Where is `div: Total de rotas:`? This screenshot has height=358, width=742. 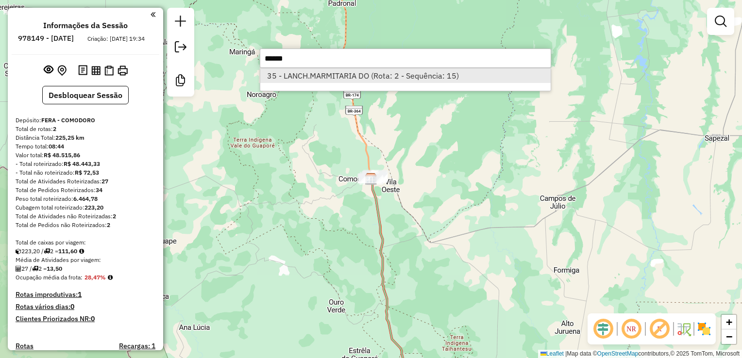 div: Total de rotas: is located at coordinates (85, 129).